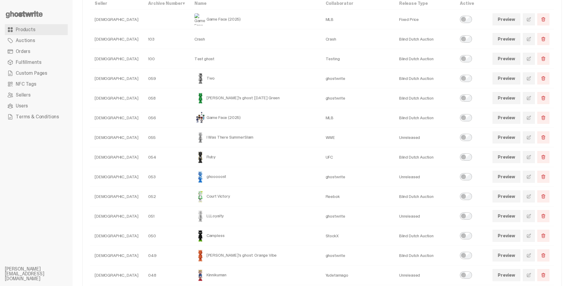 The width and height of the screenshot is (576, 286). Describe the element at coordinates (357, 196) in the screenshot. I see `td: Reebok` at that location.